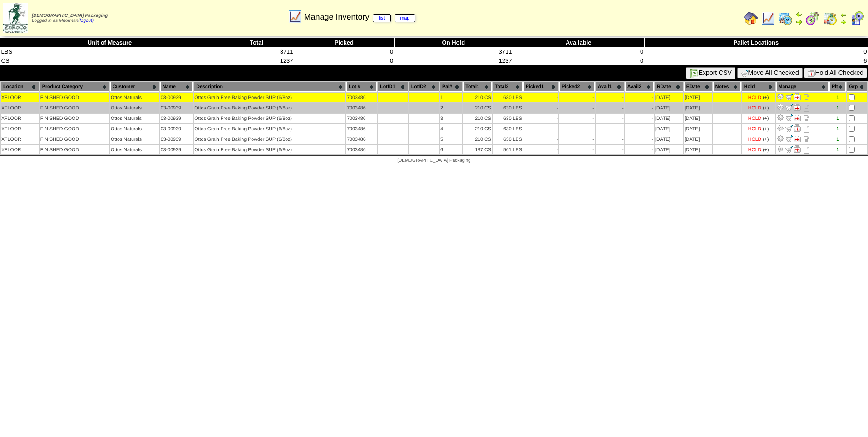 The image size is (868, 437). I want to click on a: map, so click(405, 18).